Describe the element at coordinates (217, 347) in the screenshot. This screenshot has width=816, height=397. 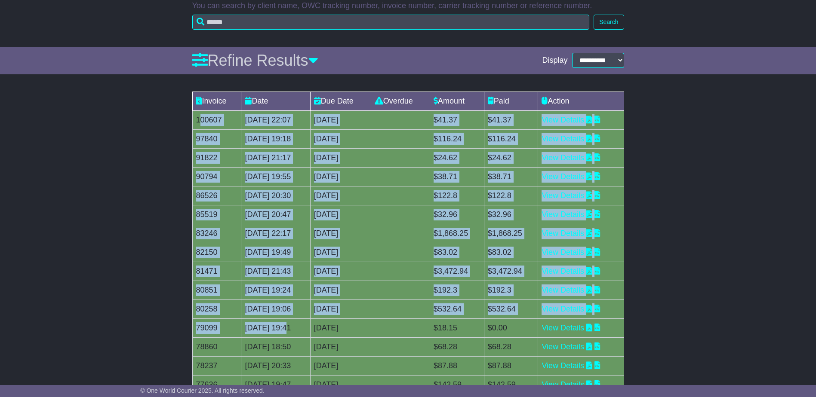
I see `td: 78860` at that location.